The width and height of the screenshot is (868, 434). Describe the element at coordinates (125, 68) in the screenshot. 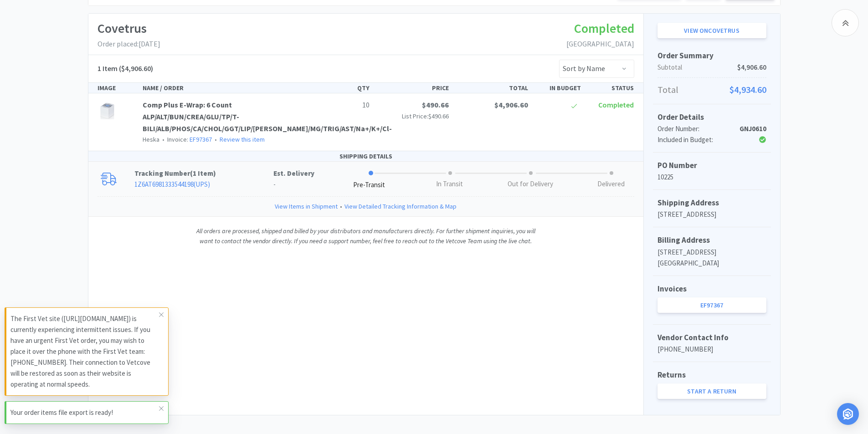

I see `h5: ($4,906.60)` at that location.